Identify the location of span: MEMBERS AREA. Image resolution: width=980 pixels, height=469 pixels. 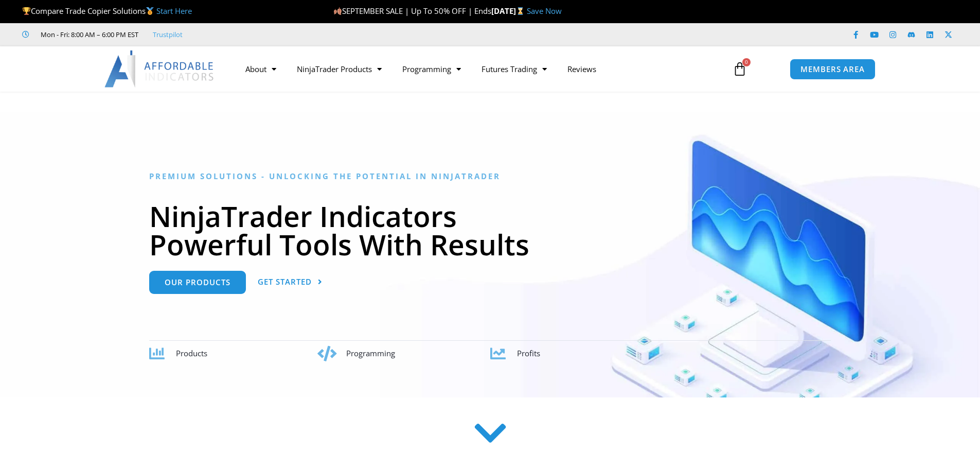
(833, 69).